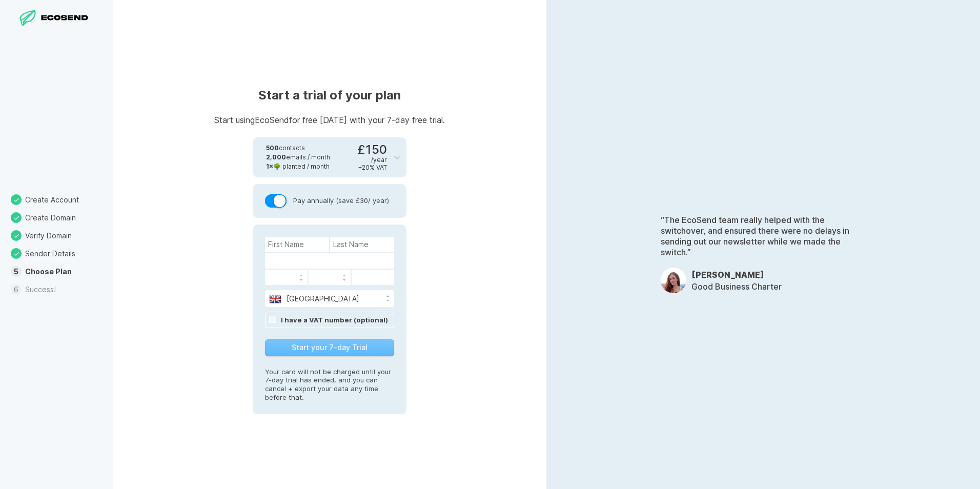 The height and width of the screenshot is (489, 980). Describe the element at coordinates (276, 157) in the screenshot. I see `strong: 2,000` at that location.